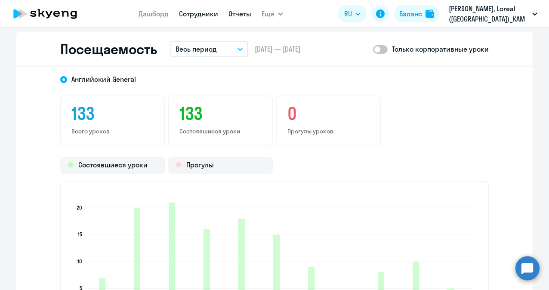  I want to click on button: RU, so click(352, 14).